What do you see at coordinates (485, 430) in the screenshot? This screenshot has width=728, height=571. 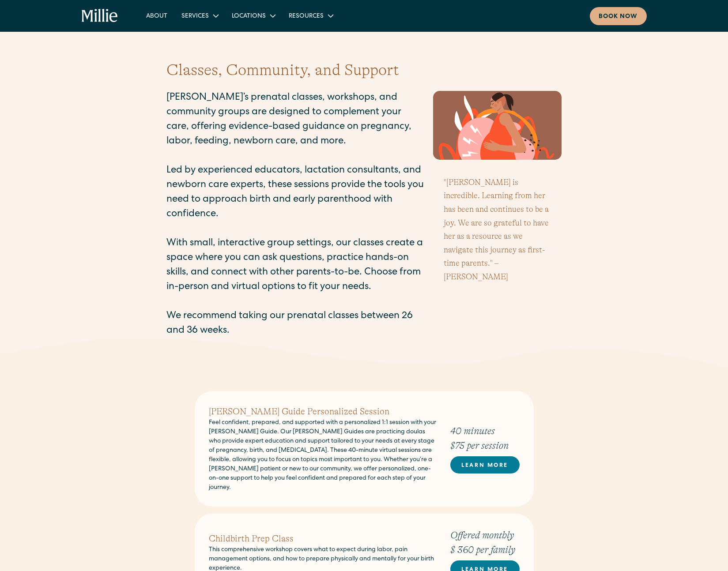 I see `div: 40 minutes` at bounding box center [485, 430].